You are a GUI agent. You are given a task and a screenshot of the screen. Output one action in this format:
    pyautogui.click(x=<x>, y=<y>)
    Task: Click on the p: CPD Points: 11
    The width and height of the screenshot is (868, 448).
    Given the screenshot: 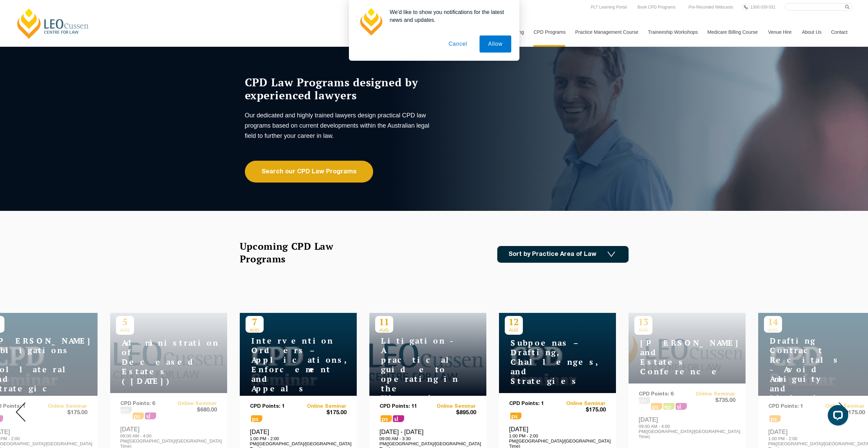 What is the action you would take?
    pyautogui.click(x=404, y=406)
    